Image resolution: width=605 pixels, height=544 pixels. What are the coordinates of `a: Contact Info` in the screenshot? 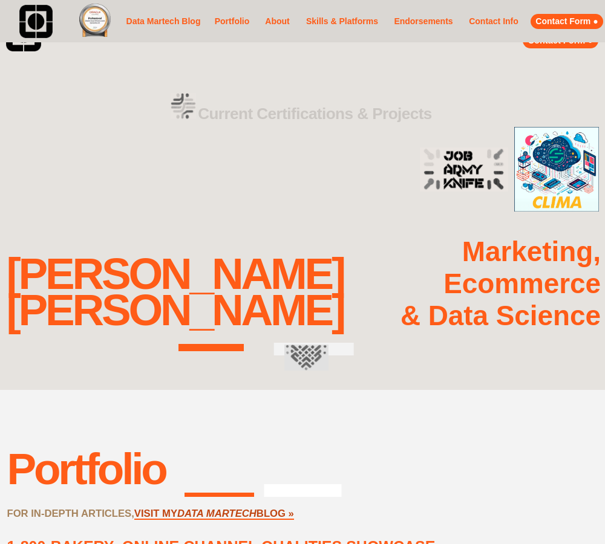 It's located at (493, 21).